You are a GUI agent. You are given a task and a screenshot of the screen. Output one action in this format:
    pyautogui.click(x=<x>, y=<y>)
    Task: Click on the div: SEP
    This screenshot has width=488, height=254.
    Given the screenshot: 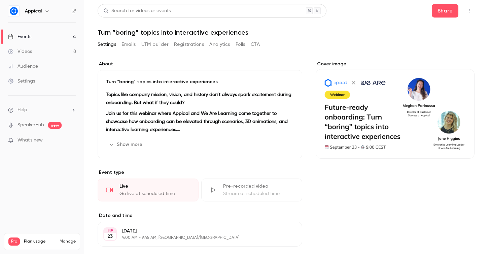 What is the action you would take?
    pyautogui.click(x=110, y=230)
    